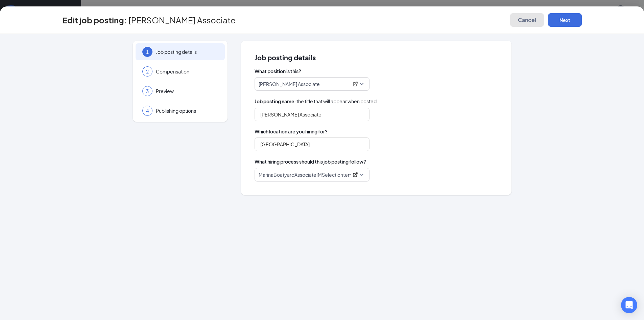 Image resolution: width=644 pixels, height=320 pixels. Describe the element at coordinates (187, 111) in the screenshot. I see `span: Publishing options` at that location.